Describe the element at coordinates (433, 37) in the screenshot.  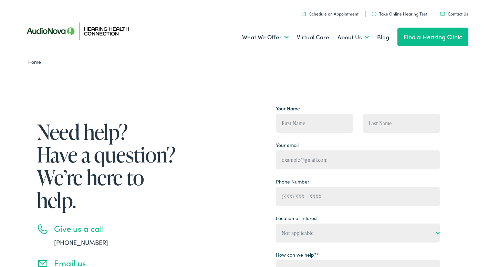
I see `a: Find a Hearing Clinic` at that location.